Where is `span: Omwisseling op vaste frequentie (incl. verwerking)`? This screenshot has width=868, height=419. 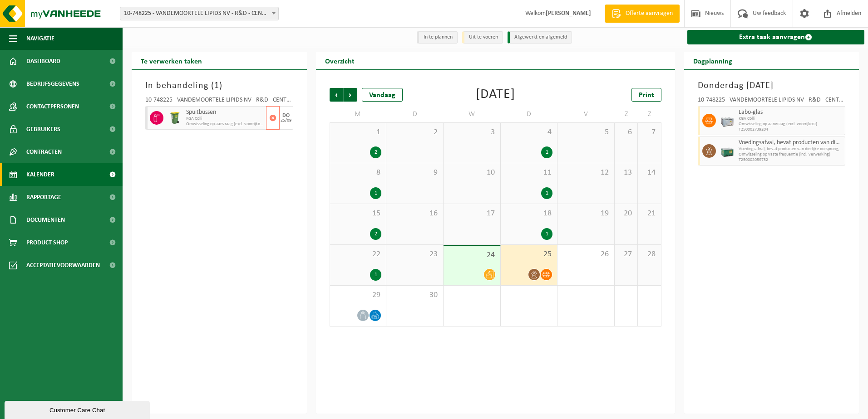 span: Omwisseling op vaste frequentie (incl. verwerking) is located at coordinates (791, 155).